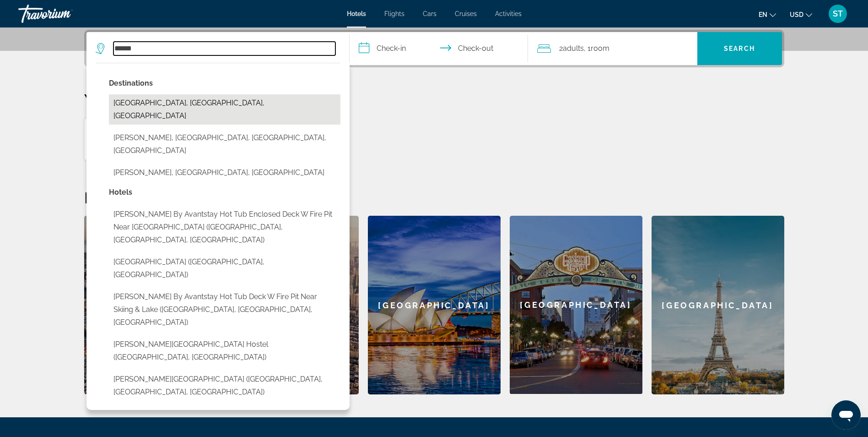 The width and height of the screenshot is (868, 437). I want to click on span: Adults, so click(573, 48).